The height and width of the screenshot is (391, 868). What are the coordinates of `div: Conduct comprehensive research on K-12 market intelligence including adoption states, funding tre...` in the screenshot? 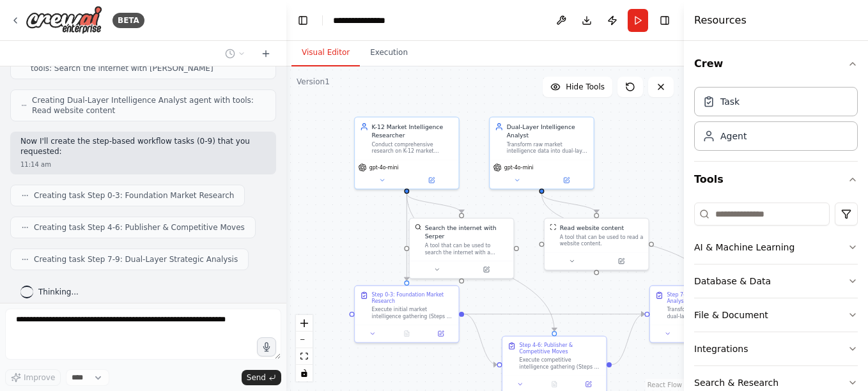 It's located at (413, 148).